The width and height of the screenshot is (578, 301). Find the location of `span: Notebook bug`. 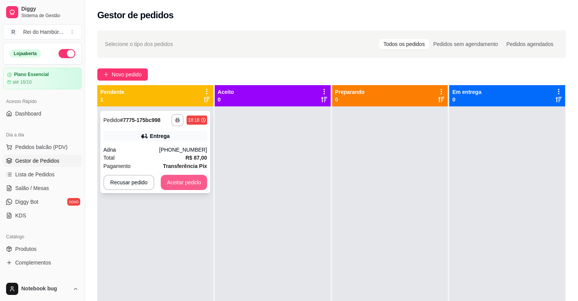

span: Notebook bug is located at coordinates (45, 289).